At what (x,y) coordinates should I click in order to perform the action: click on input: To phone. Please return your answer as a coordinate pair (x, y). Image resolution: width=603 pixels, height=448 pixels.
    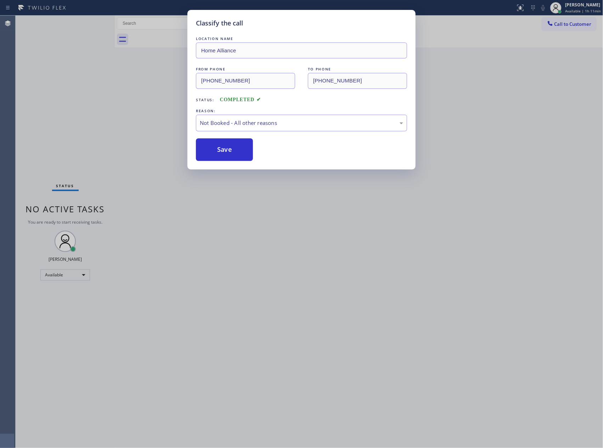
    Looking at the image, I should click on (357, 81).